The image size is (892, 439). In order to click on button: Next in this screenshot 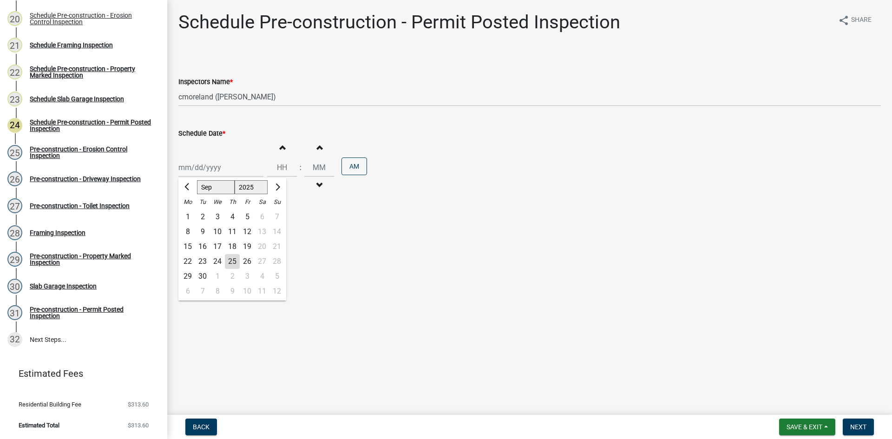, I will do `click(858, 427)`.